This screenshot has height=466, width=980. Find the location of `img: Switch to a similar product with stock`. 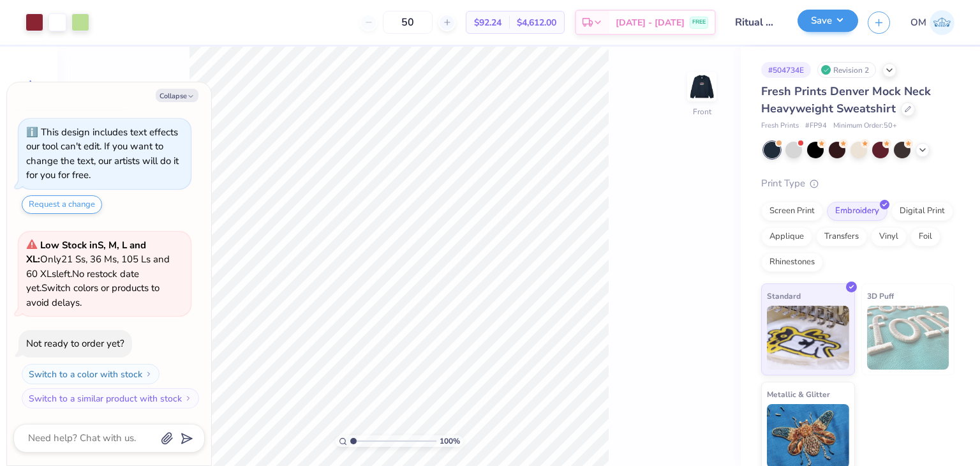

img: Switch to a similar product with stock is located at coordinates (188, 398).